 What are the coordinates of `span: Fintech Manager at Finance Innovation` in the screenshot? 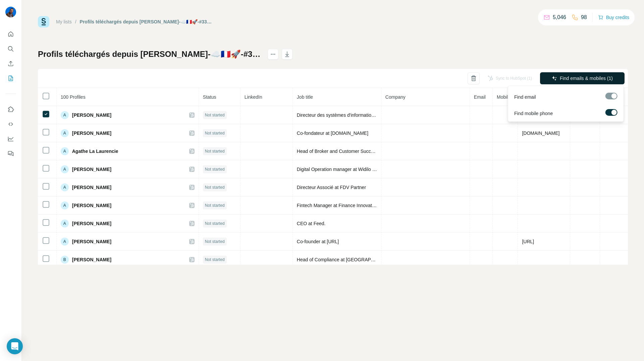 It's located at (337, 205).